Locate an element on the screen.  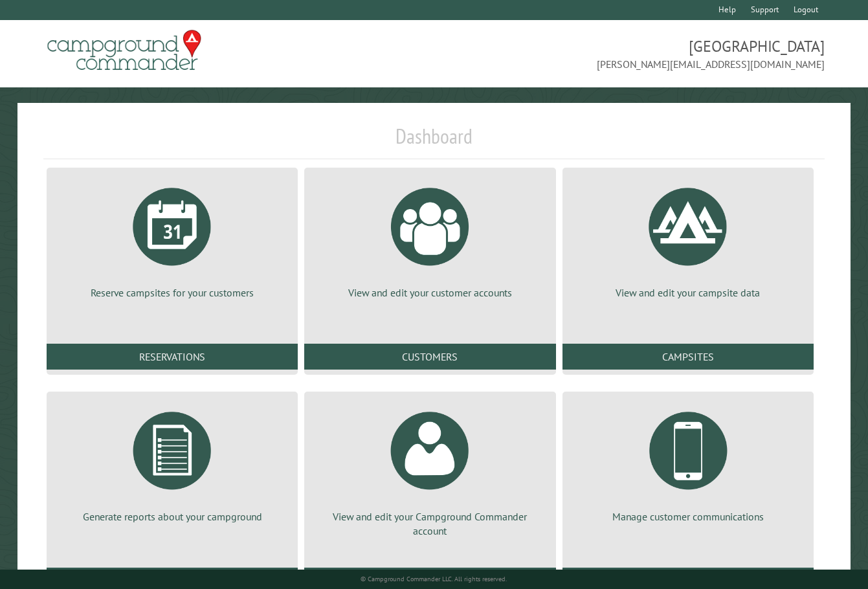
p: Generate reports about your campground is located at coordinates (172, 516).